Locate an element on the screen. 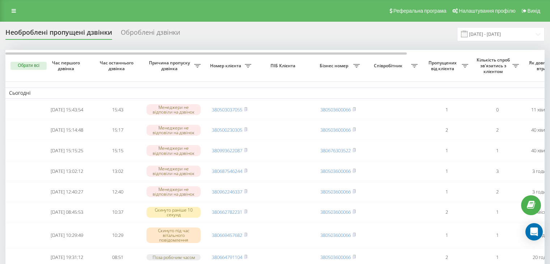  span: Бізнес номер is located at coordinates (335, 66).